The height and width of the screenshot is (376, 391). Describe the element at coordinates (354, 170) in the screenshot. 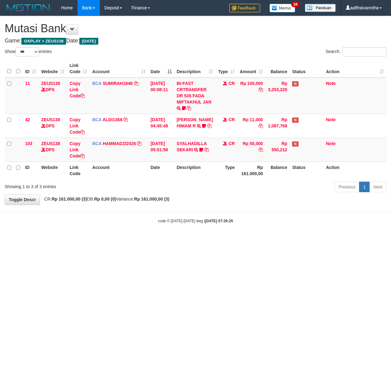

I see `th: Action` at that location.